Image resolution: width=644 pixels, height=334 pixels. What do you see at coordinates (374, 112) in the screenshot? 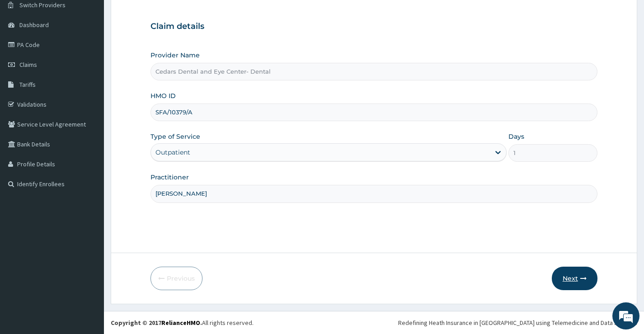
I see `input: Enter HMO ID` at bounding box center [374, 112].